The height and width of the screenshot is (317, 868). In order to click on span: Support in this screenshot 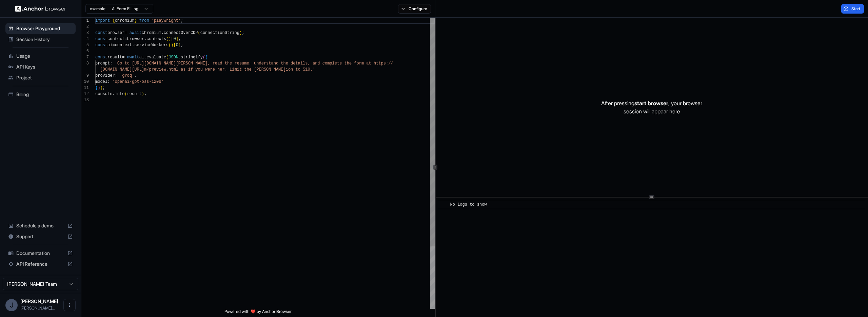, I will do `click(40, 237)`.